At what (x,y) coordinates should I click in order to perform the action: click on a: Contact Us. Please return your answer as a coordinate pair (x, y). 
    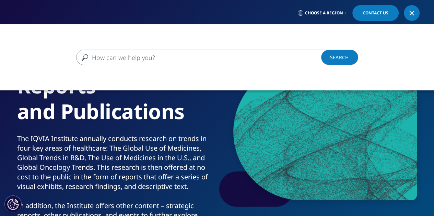
    Looking at the image, I should click on (375, 13).